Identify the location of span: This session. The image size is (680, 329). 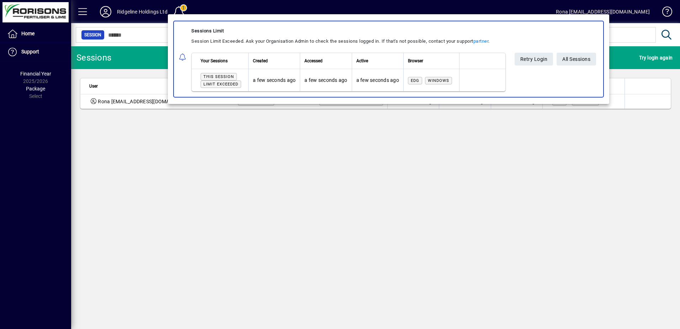
(219, 77).